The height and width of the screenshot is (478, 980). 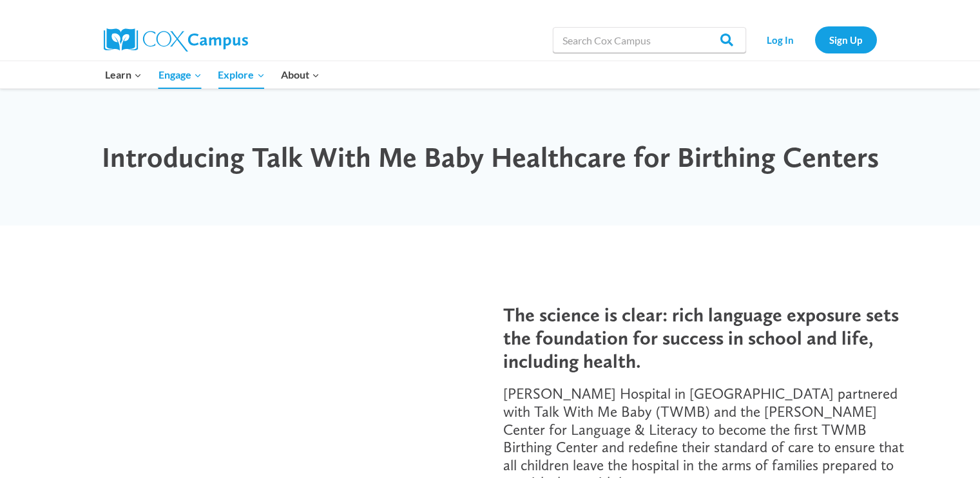 What do you see at coordinates (300, 75) in the screenshot?
I see `span: About` at bounding box center [300, 75].